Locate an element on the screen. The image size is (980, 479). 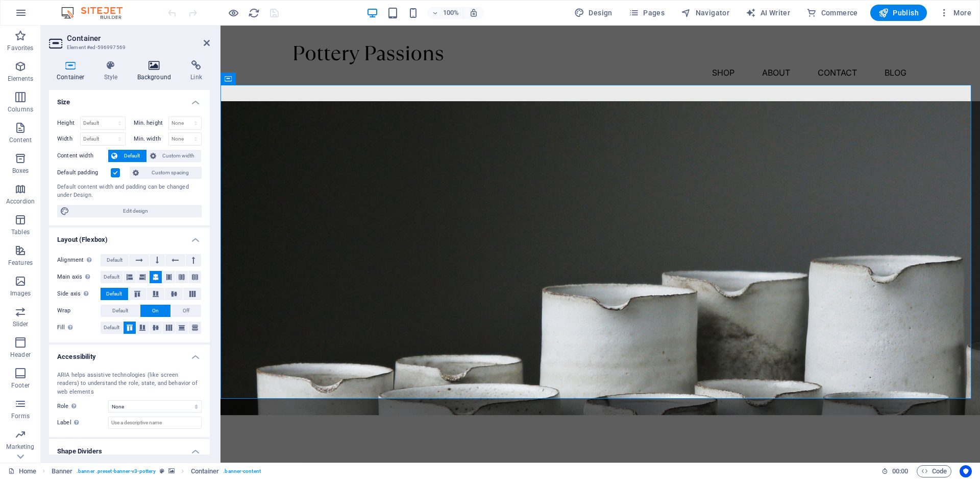
span: Navigator is located at coordinates (705, 13).